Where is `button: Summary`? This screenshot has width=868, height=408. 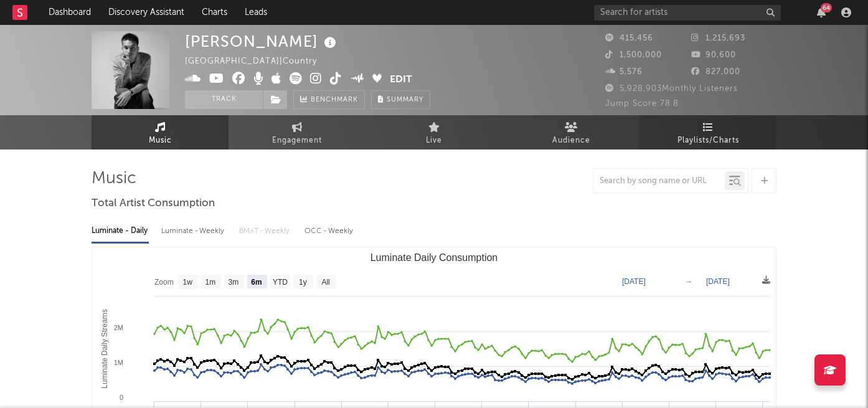
button: Summary is located at coordinates (400, 100).